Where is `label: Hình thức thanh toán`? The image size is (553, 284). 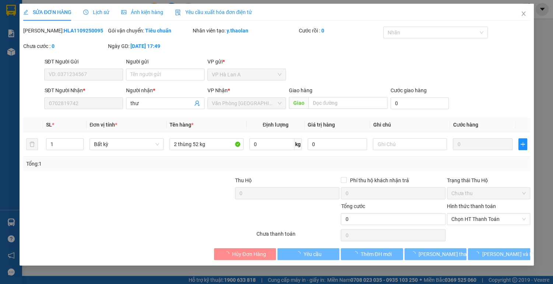 label: Hình thức thanh toán is located at coordinates (471, 206).